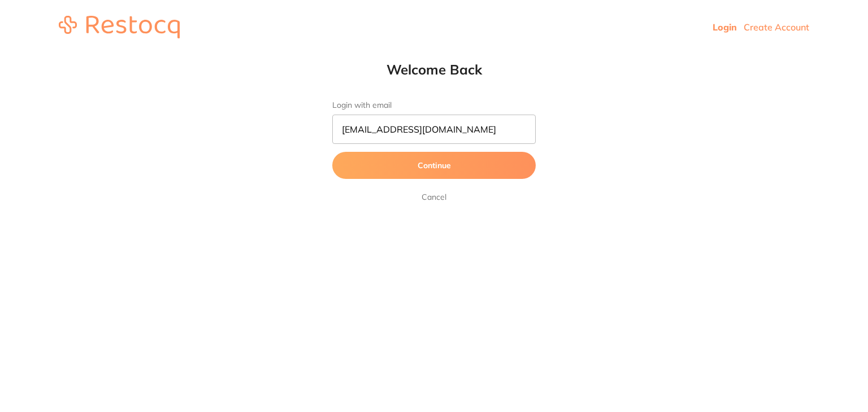 This screenshot has height=412, width=868. I want to click on a: Login, so click(724, 27).